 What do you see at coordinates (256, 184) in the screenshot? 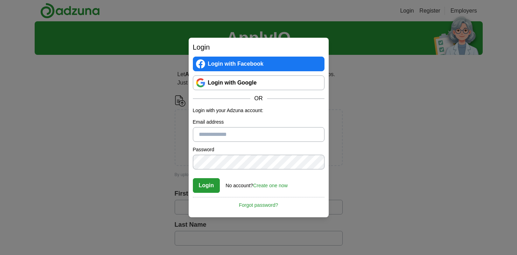
I see `div: No account?` at bounding box center [256, 184].